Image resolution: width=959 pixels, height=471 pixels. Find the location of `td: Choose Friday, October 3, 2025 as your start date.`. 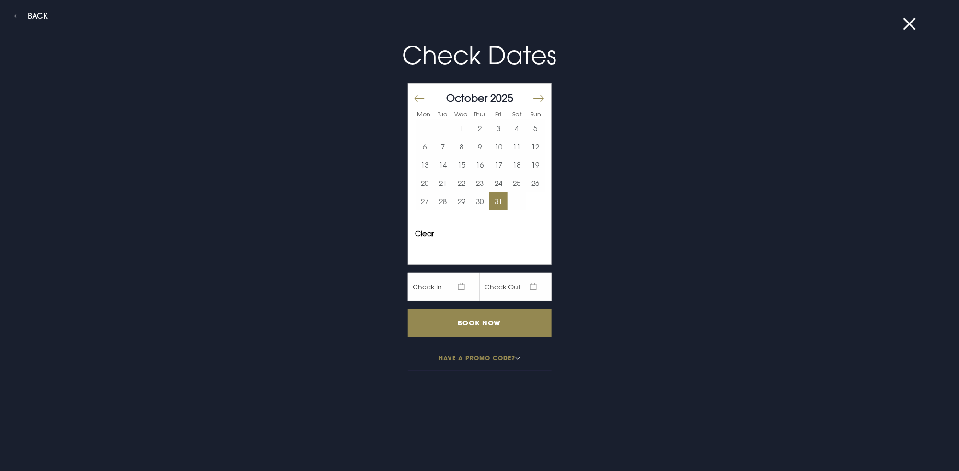

td: Choose Friday, October 3, 2025 as your start date. is located at coordinates (499, 128).